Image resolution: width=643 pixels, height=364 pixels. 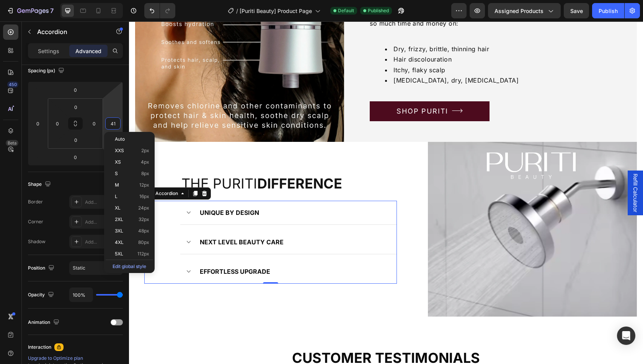 I want to click on span: 80px, so click(x=144, y=242).